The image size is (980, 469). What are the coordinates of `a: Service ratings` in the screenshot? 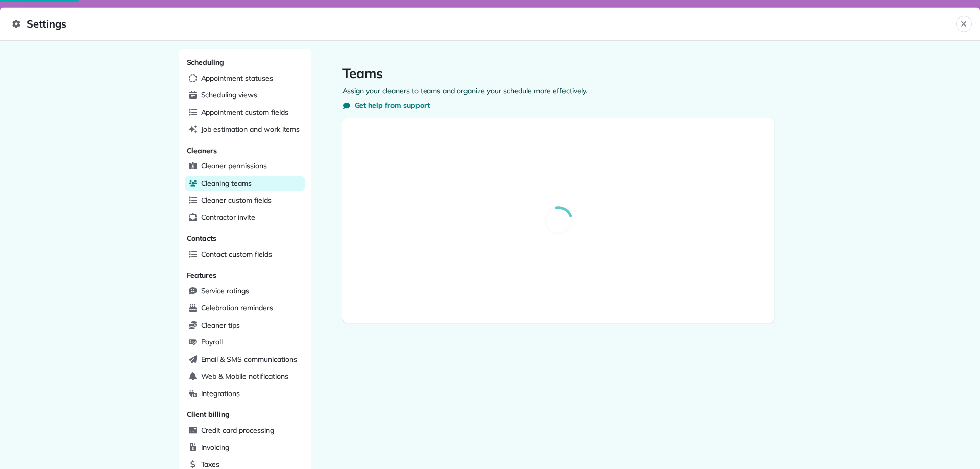 It's located at (245, 291).